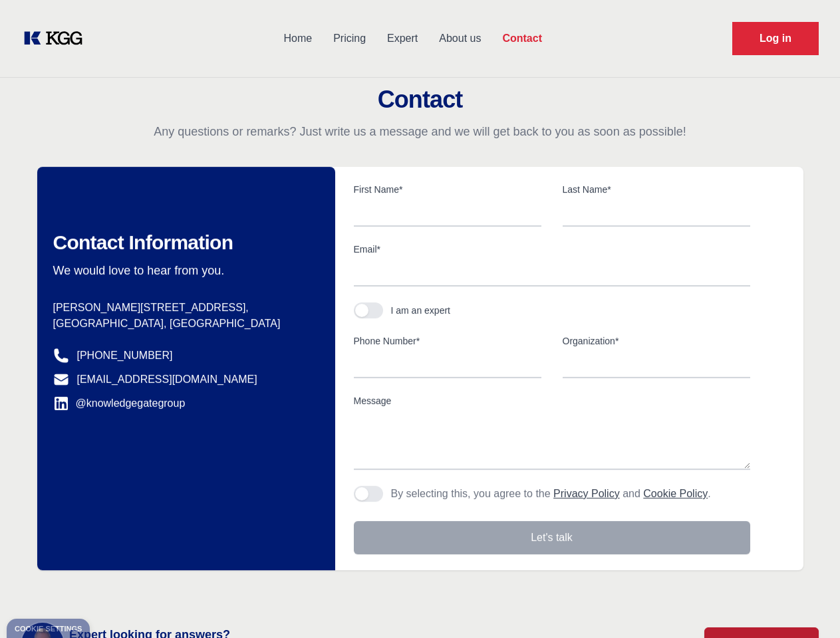  I want to click on p: By selecting this, you agree to the and ., so click(550, 494).